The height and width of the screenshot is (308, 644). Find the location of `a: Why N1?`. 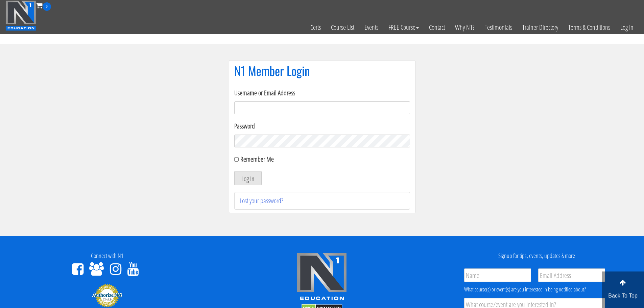

a: Why N1? is located at coordinates (465, 28).